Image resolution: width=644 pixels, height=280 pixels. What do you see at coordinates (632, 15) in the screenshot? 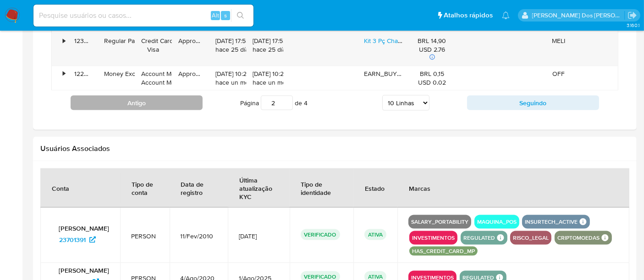
I see `a: Sair` at bounding box center [632, 15].